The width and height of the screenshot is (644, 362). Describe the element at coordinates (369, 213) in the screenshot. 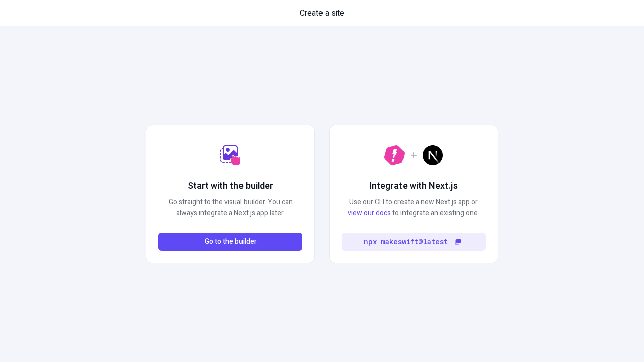

I see `a: view our docs` at that location.